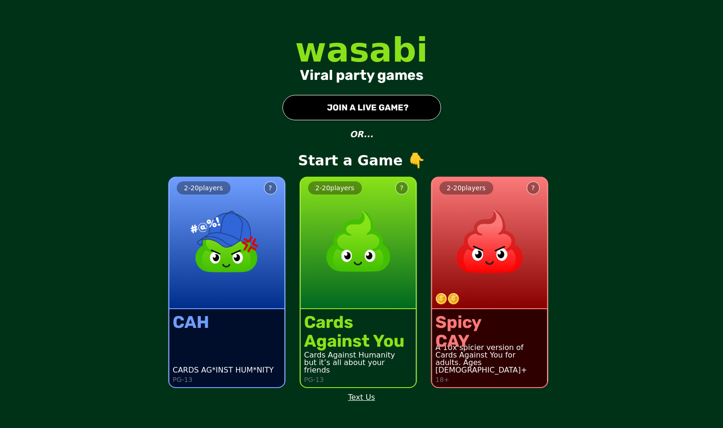  I want to click on p: 18+, so click(443, 379).